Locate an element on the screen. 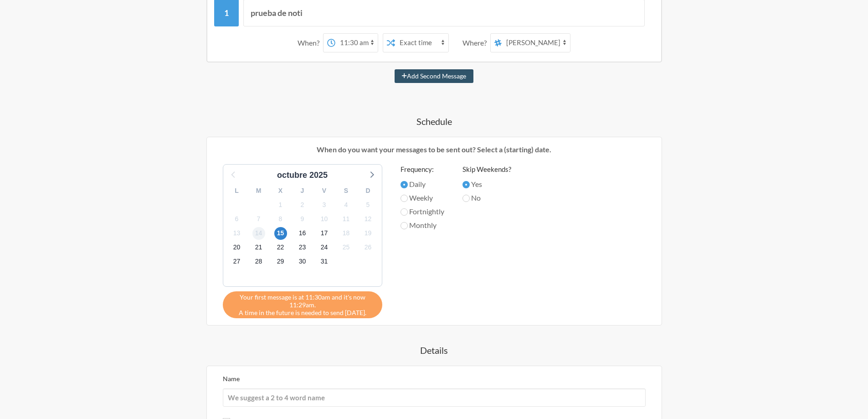 The width and height of the screenshot is (868, 419). div: M is located at coordinates (259, 190).